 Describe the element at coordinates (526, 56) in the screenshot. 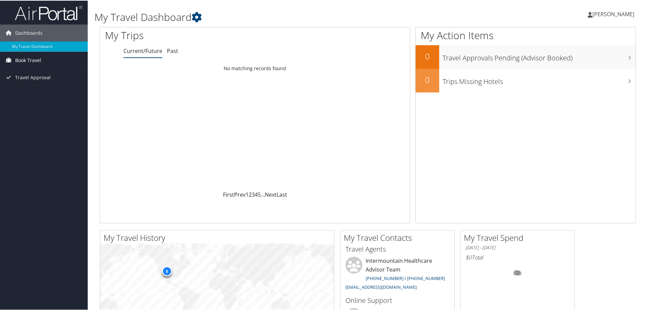

I see `a: 0Travel Approvals Pending (Advisor Booked)` at that location.